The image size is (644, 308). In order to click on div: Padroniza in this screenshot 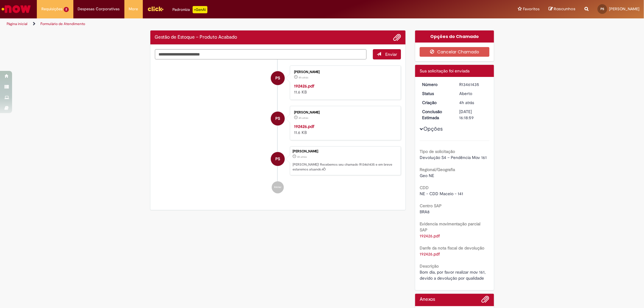, I will do `click(190, 10)`.